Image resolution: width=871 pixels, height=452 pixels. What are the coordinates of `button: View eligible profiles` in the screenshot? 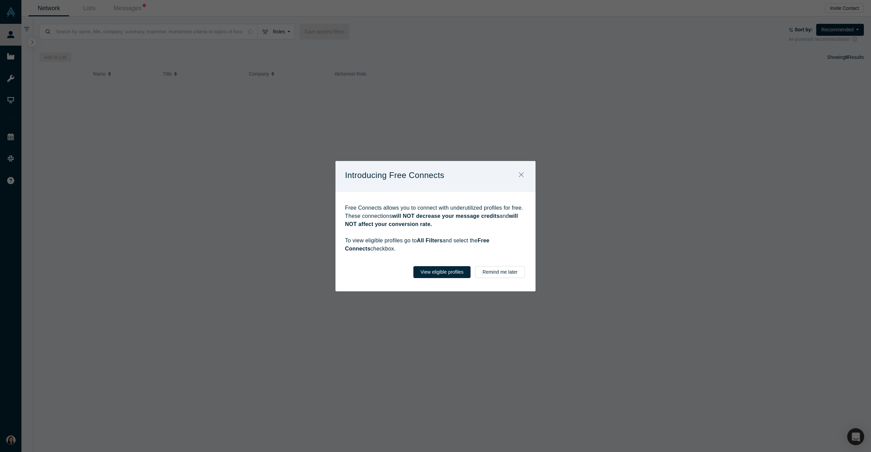 It's located at (442, 272).